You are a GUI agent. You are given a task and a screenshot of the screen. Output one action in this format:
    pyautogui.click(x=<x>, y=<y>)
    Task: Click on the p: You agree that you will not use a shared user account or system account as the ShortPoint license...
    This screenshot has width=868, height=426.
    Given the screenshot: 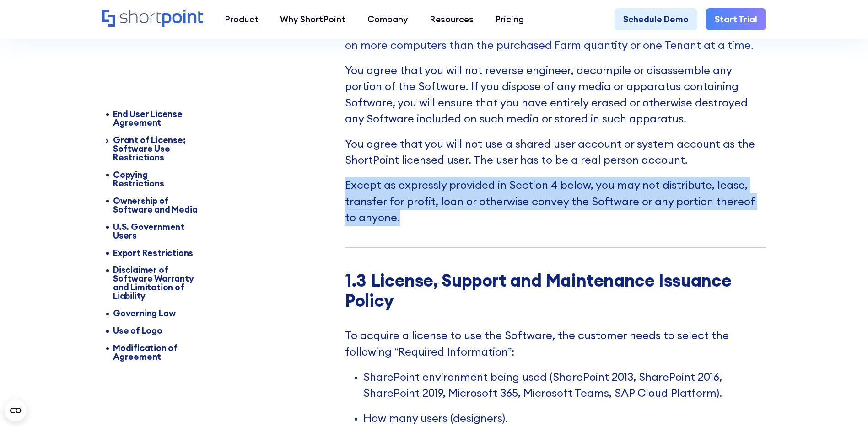 What is the action you would take?
    pyautogui.click(x=556, y=152)
    